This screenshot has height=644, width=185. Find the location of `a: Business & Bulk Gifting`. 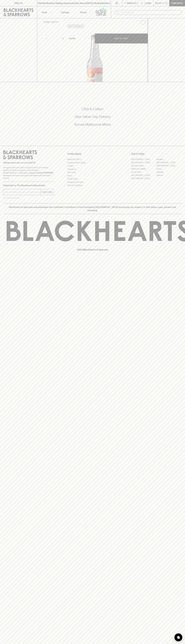

a: Business & Bulk Gifting is located at coordinates (92, 163).